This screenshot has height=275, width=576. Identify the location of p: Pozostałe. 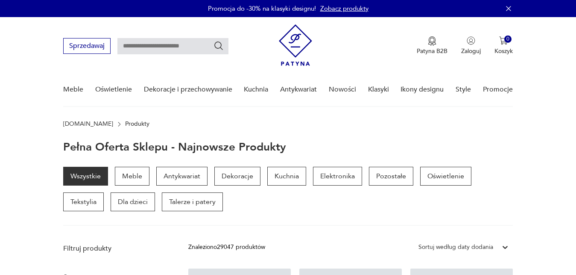
(391, 176).